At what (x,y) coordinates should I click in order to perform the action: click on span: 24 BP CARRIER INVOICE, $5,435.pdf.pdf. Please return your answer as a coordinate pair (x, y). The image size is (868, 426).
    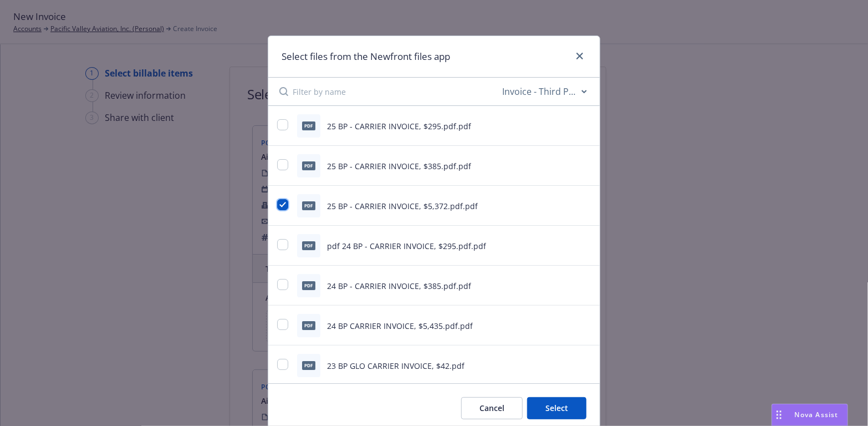
    Looking at the image, I should click on (400, 325).